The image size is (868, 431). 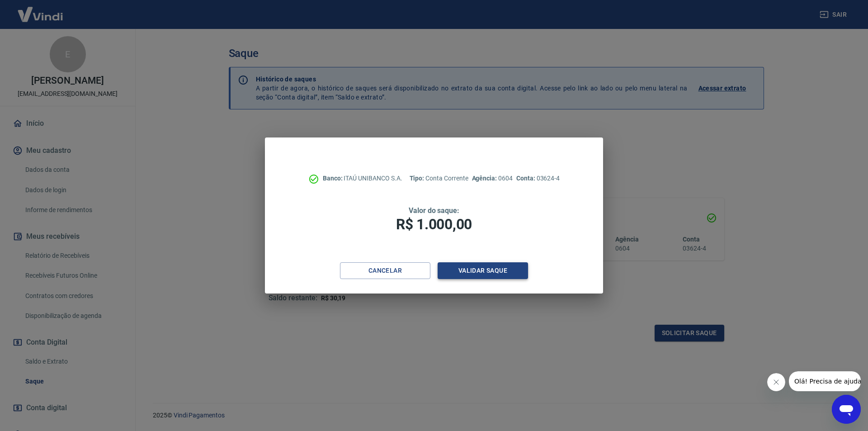 What do you see at coordinates (434, 211) in the screenshot?
I see `span: Valor do saque:` at bounding box center [434, 211].